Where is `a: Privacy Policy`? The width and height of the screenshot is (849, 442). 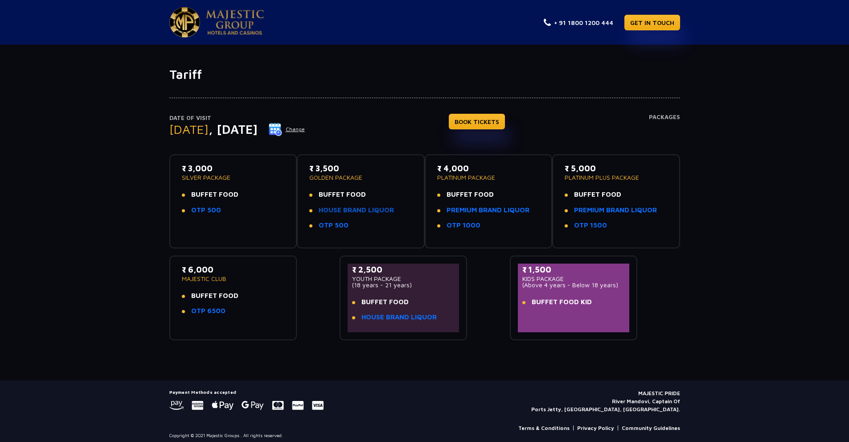 a: Privacy Policy is located at coordinates (595, 428).